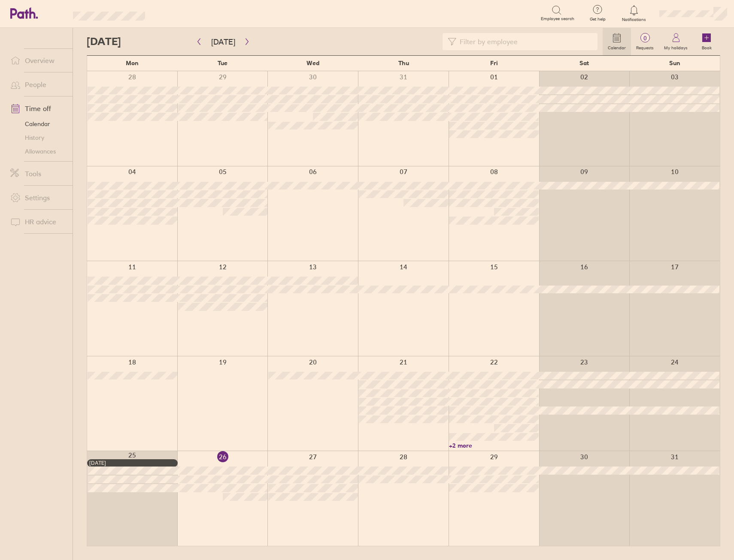 This screenshot has width=734, height=560. I want to click on a: Tools, so click(38, 174).